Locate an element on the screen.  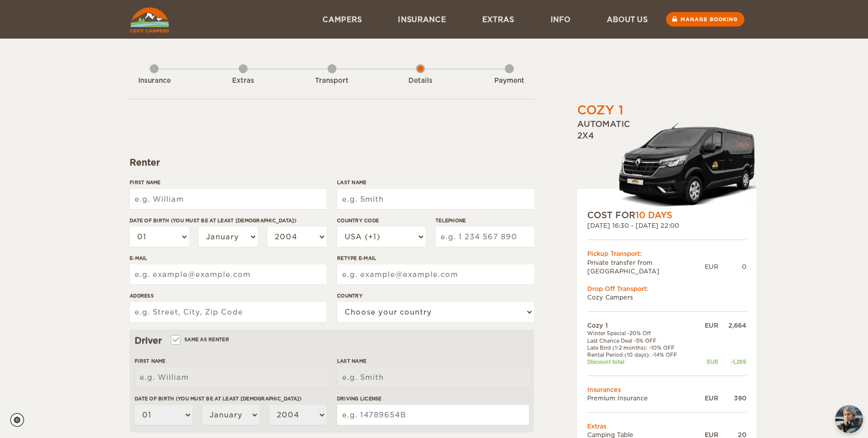
div: Extras is located at coordinates (243, 80).